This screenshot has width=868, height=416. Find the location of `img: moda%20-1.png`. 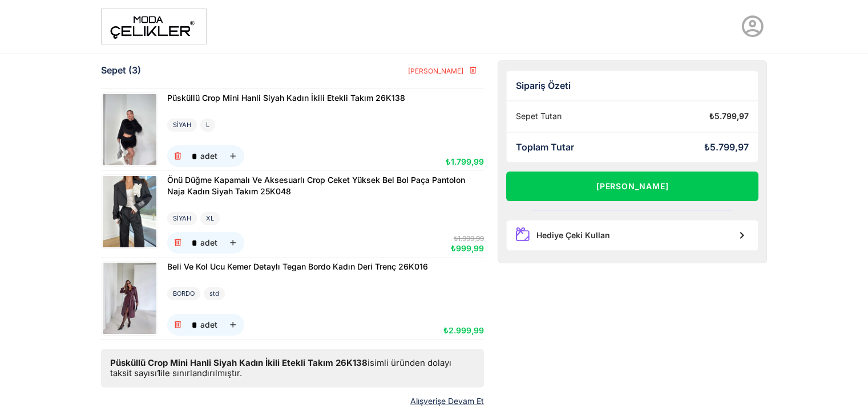

img: moda%20-1.png is located at coordinates (154, 27).